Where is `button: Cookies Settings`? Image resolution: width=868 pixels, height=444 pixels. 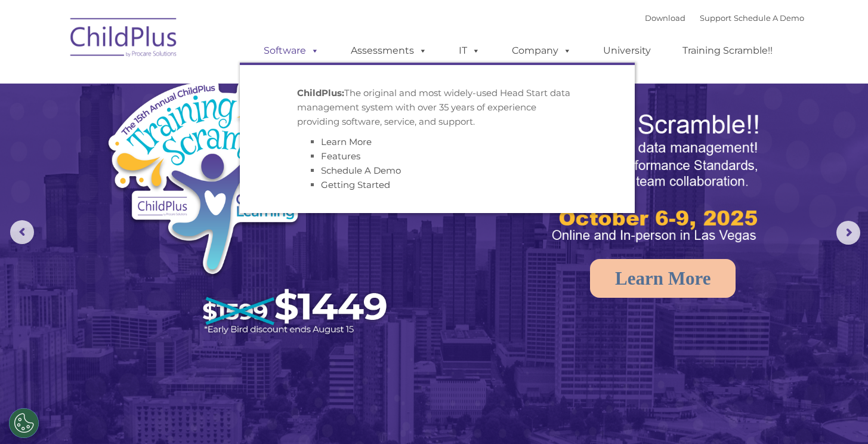
button: Cookies Settings is located at coordinates (24, 423).